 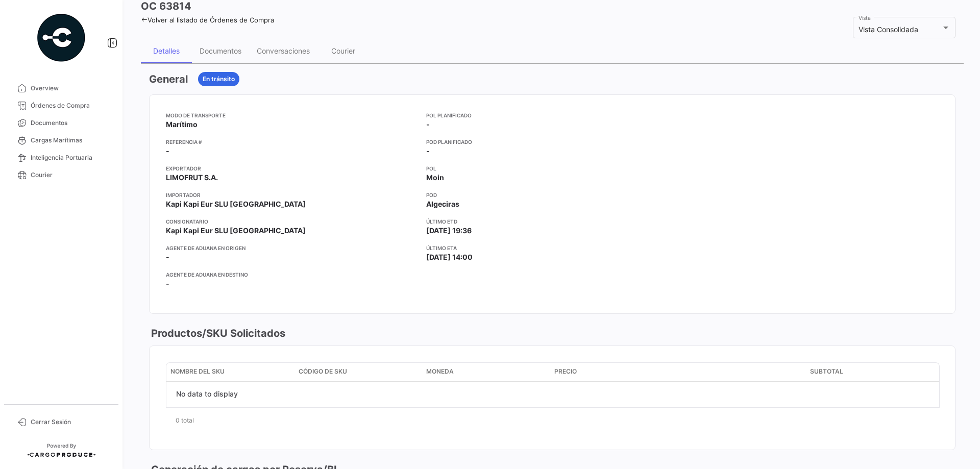 I want to click on h3: General, so click(x=169, y=79).